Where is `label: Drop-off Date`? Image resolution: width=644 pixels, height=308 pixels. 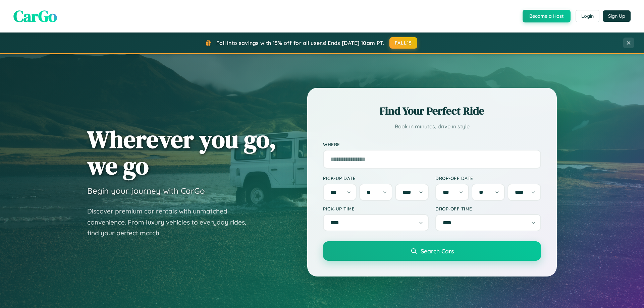 label: Drop-off Date is located at coordinates (488, 178).